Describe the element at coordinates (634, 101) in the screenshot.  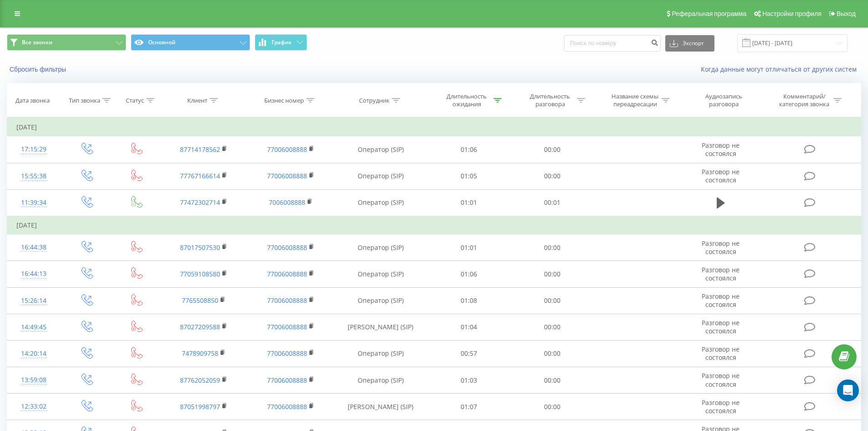
I see `div: Название схемы переадресации` at that location.